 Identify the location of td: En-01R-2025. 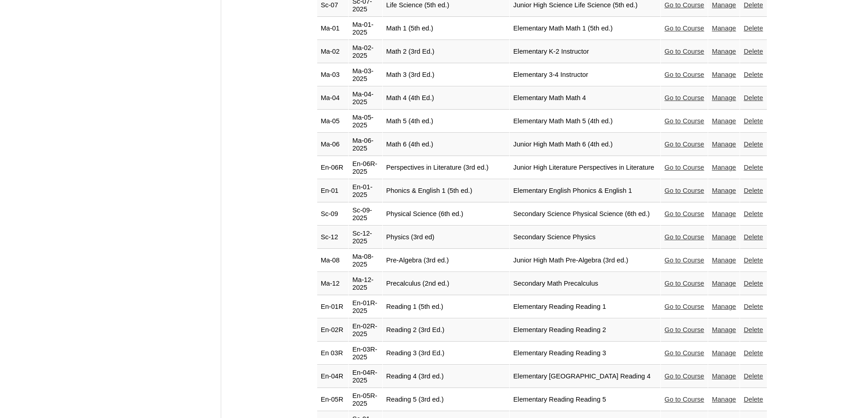
(365, 307).